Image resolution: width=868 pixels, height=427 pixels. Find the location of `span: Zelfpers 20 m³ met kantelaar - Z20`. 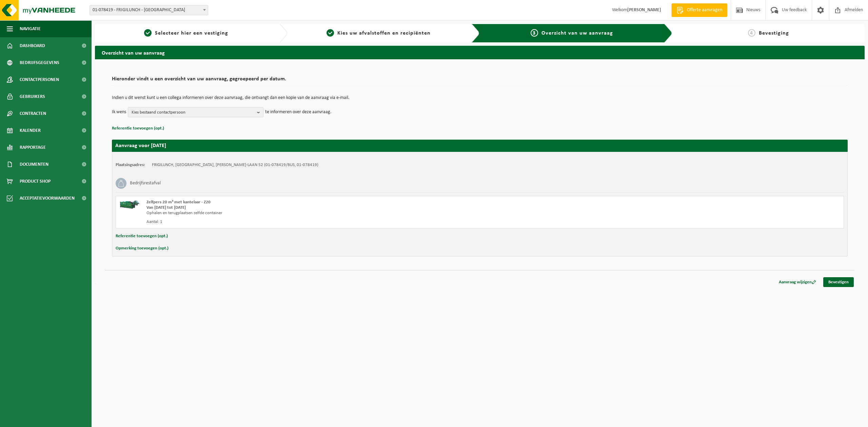

span: Zelfpers 20 m³ met kantelaar - Z20 is located at coordinates (178, 202).